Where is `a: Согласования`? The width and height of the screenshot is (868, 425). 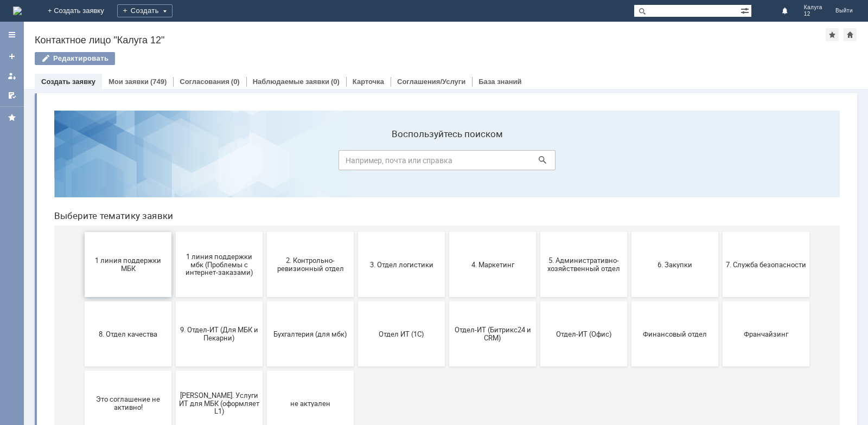 a: Согласования is located at coordinates (205, 82).